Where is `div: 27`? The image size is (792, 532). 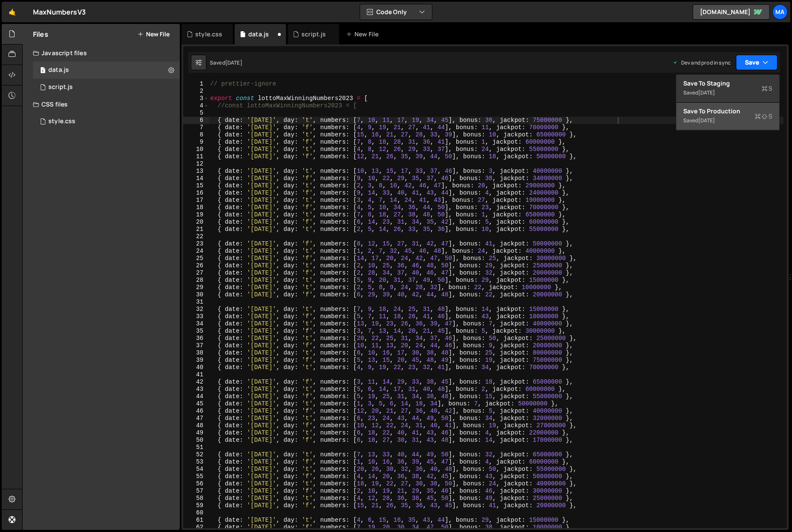
div: 27 is located at coordinates (196, 273).